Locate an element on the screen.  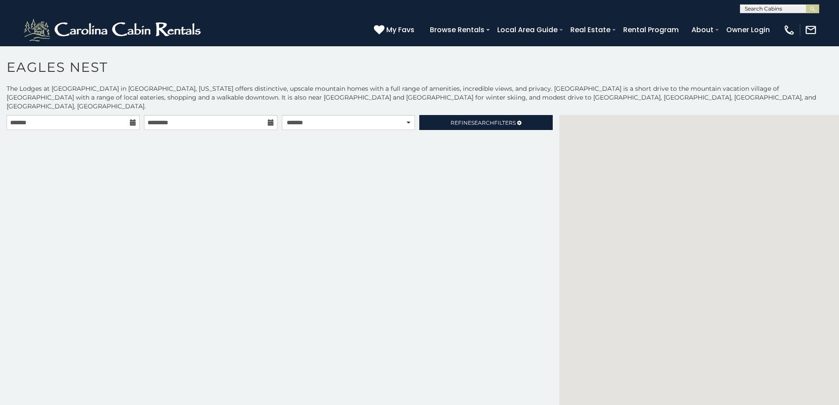
a: RefineSearchFilters is located at coordinates (486, 122).